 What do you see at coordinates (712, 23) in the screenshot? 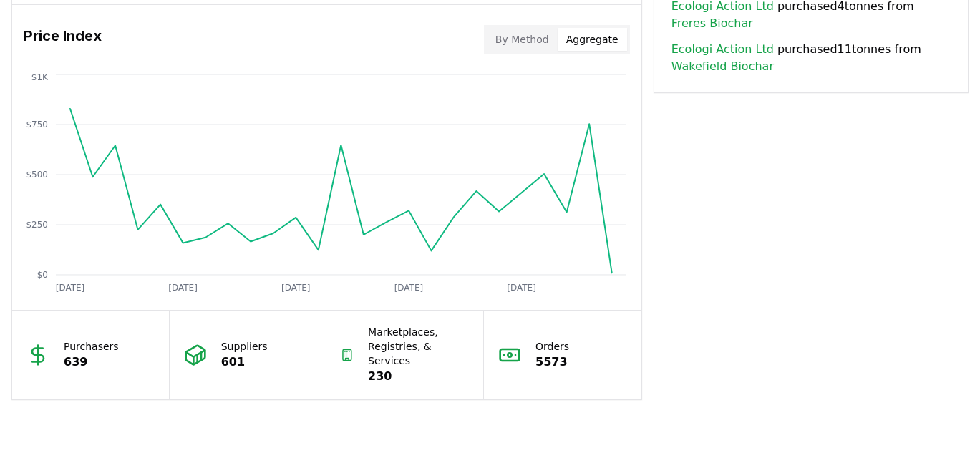
I see `a: Freres Biochar` at bounding box center [712, 23].